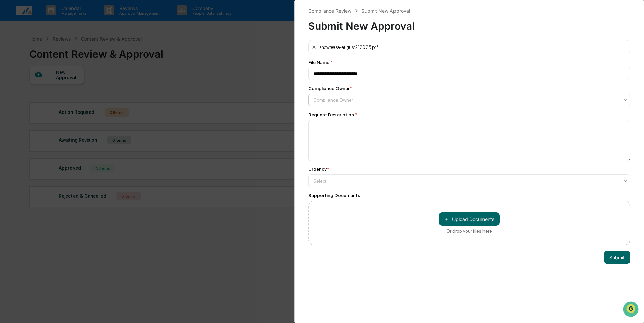 Image resolution: width=644 pixels, height=323 pixels. I want to click on a: Powered byPylon, so click(65, 117).